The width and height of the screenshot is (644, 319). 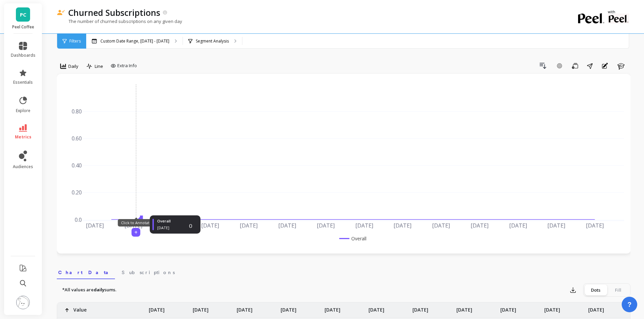 I want to click on img: profile picture, so click(x=23, y=303).